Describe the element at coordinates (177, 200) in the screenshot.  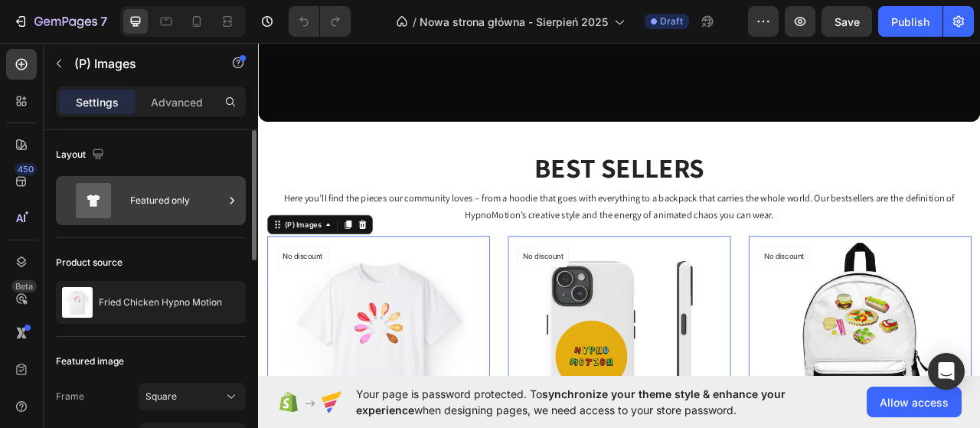
I see `div: Featured only` at that location.